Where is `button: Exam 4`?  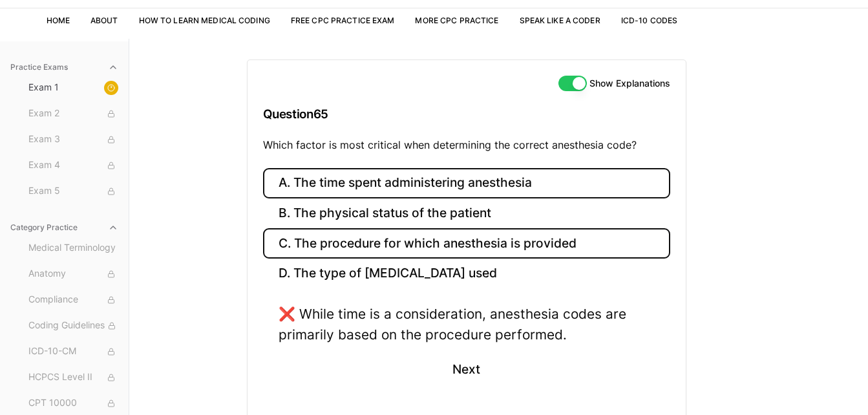
button: Exam 4 is located at coordinates (73, 166).